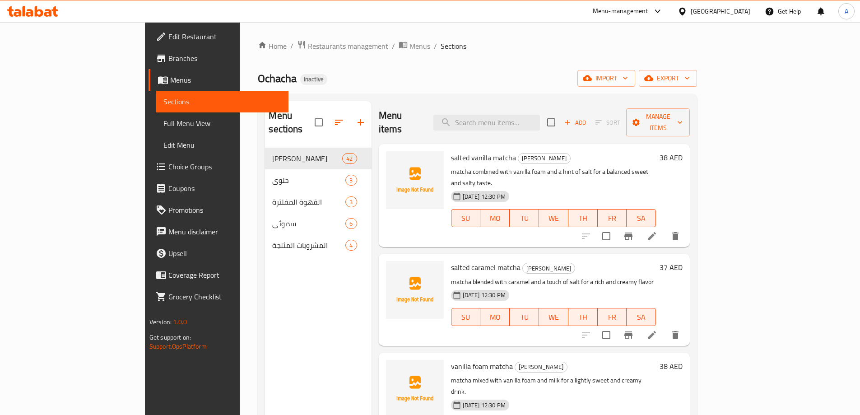 The image size is (860, 415). Describe the element at coordinates (314, 79) in the screenshot. I see `div: Inactive` at that location.